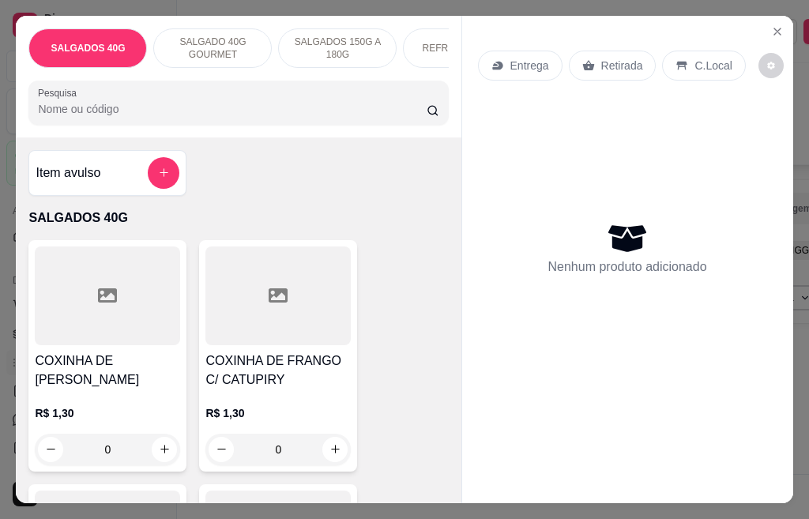 This screenshot has width=809, height=519. I want to click on p: C.Local, so click(712, 66).